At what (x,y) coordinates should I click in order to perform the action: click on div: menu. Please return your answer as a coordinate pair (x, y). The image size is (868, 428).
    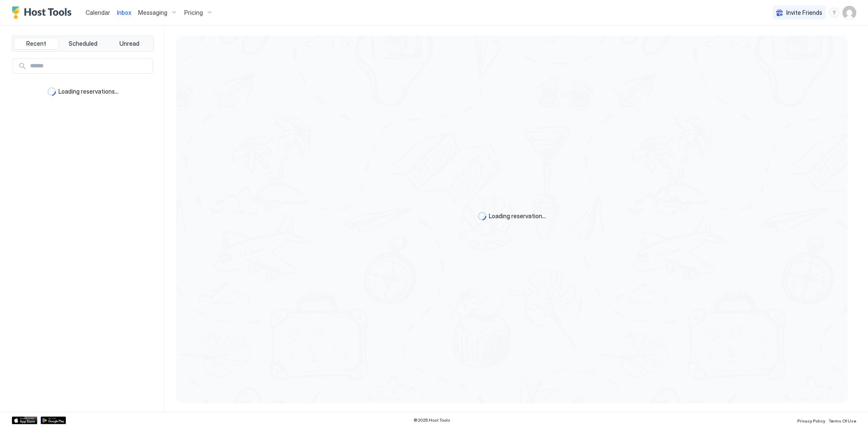
    Looking at the image, I should click on (834, 13).